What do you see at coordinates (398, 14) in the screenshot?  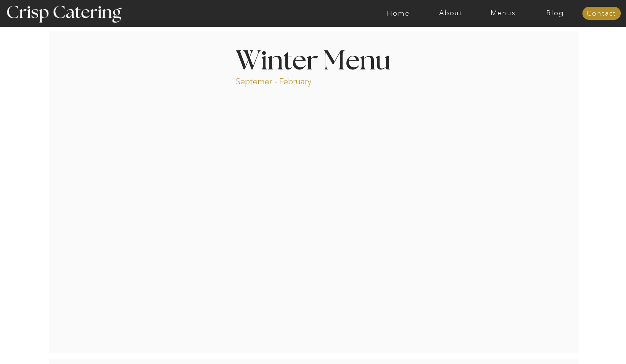 I see `a: Home` at bounding box center [398, 14].